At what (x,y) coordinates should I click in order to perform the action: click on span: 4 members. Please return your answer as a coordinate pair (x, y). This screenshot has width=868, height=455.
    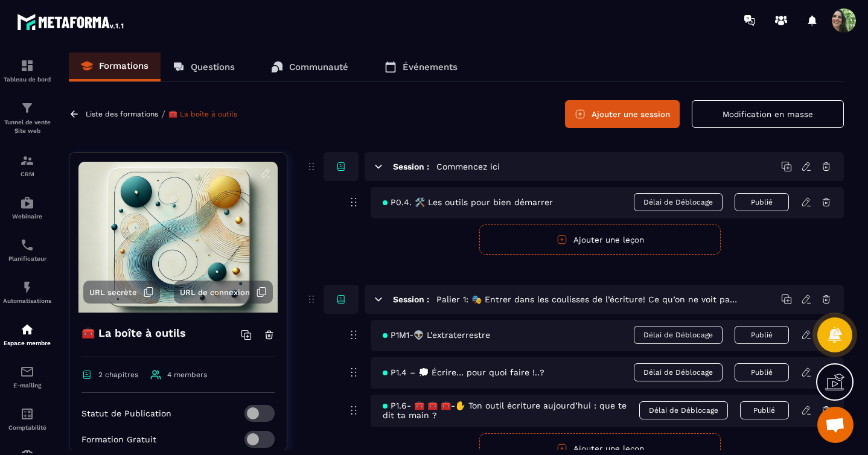
    Looking at the image, I should click on (187, 375).